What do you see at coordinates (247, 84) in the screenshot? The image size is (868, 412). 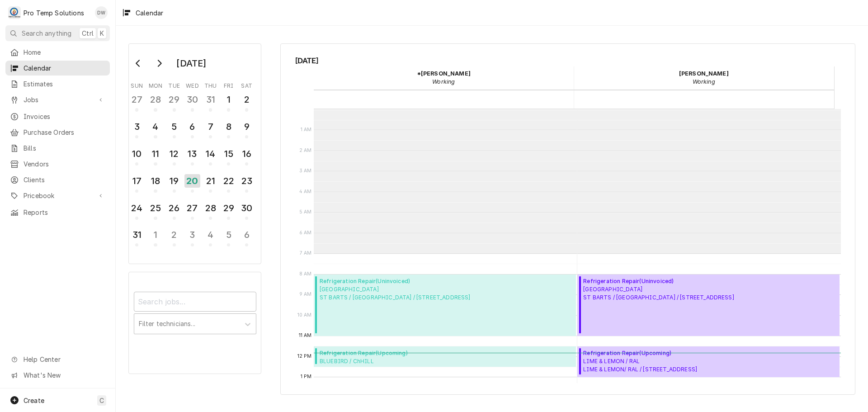 I see `th: Saturday` at bounding box center [247, 84].